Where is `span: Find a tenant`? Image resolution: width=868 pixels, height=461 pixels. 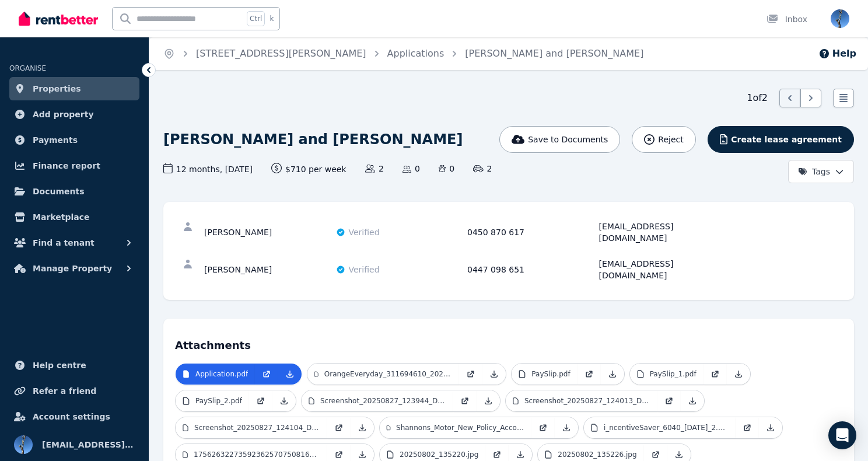
span: Find a tenant is located at coordinates (63, 243).